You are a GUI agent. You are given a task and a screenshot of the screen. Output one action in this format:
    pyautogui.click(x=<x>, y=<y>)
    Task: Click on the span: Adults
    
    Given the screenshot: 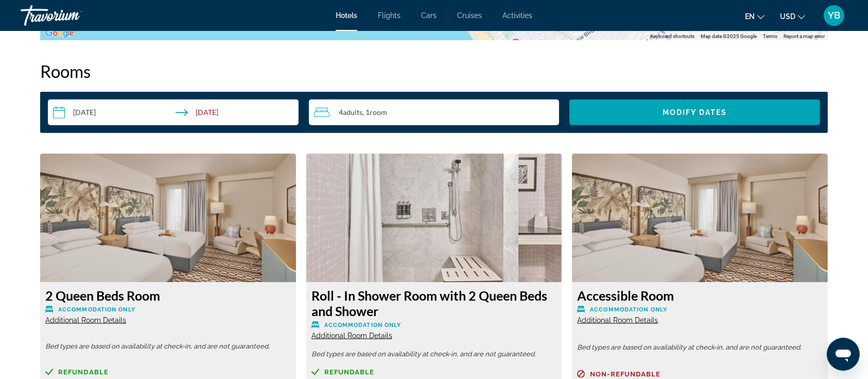 What is the action you would take?
    pyautogui.click(x=353, y=112)
    